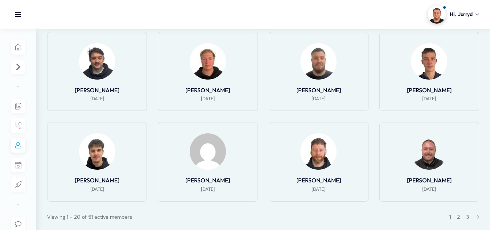 Image resolution: width=490 pixels, height=230 pixels. Describe the element at coordinates (468, 217) in the screenshot. I see `a: 3` at that location.